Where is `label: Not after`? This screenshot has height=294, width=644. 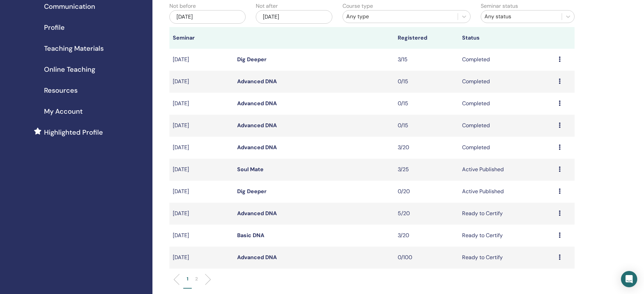 label: Not after is located at coordinates (266, 6).